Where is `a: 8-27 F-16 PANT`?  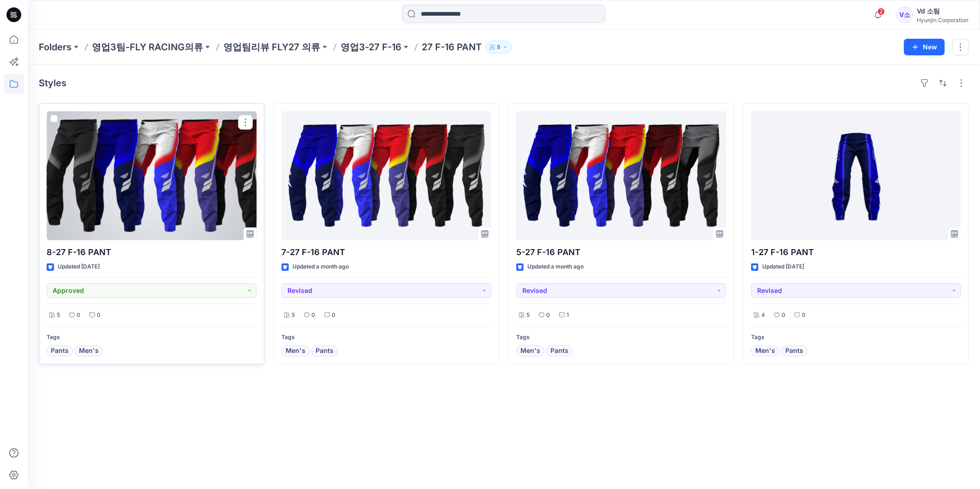
a: 8-27 F-16 PANT is located at coordinates (151, 176).